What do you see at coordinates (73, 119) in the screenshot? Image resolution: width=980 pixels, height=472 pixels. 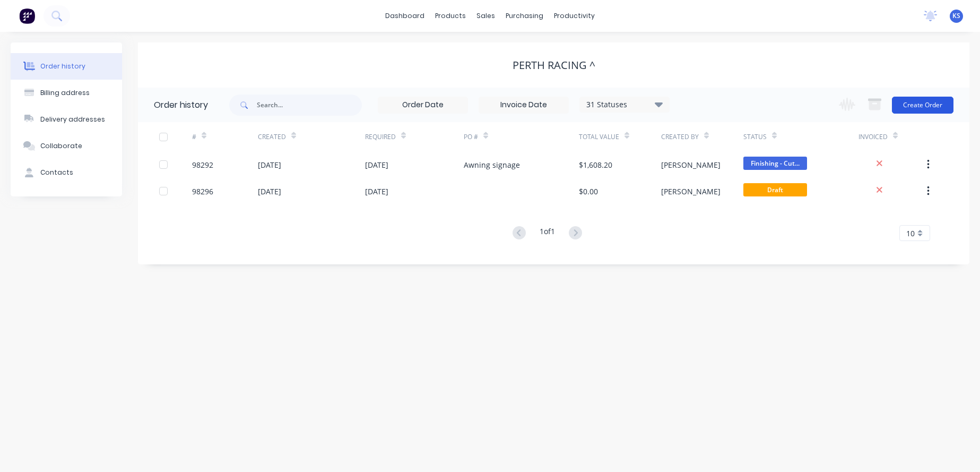 I see `div: Delivery addresses` at bounding box center [73, 119].